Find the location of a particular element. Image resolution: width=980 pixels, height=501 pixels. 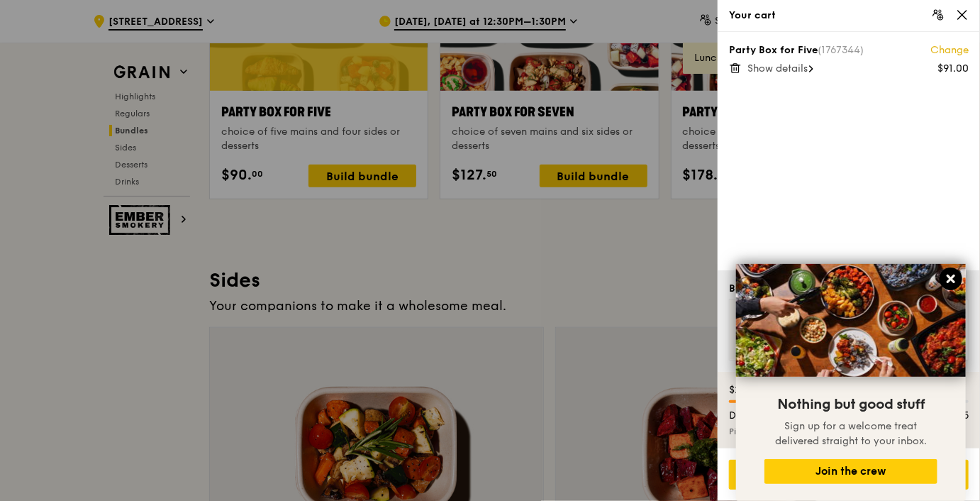

img: DSC07876-Edit02-Large.jpeg is located at coordinates (851, 320).